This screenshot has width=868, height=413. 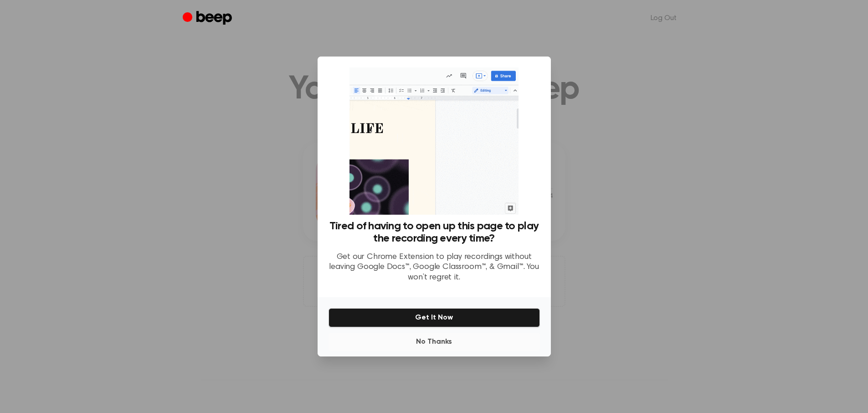 I want to click on a: Beep, so click(x=208, y=18).